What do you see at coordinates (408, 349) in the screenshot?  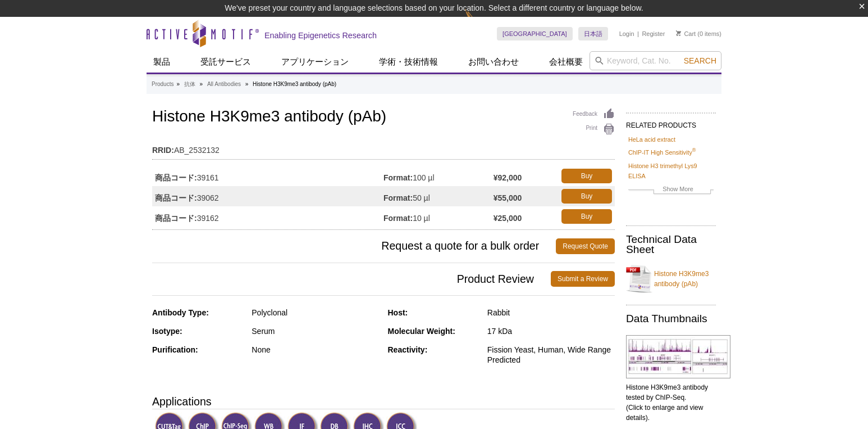 I see `strong: Reactivity:` at bounding box center [408, 349].